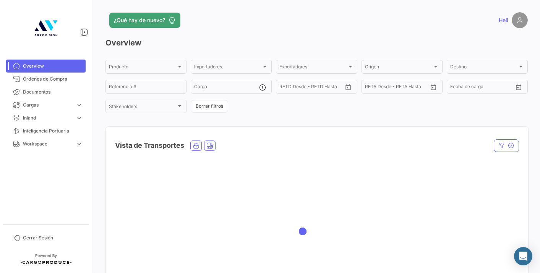 Image resolution: width=540 pixels, height=273 pixels. I want to click on span: Órdenes de Compra, so click(53, 79).